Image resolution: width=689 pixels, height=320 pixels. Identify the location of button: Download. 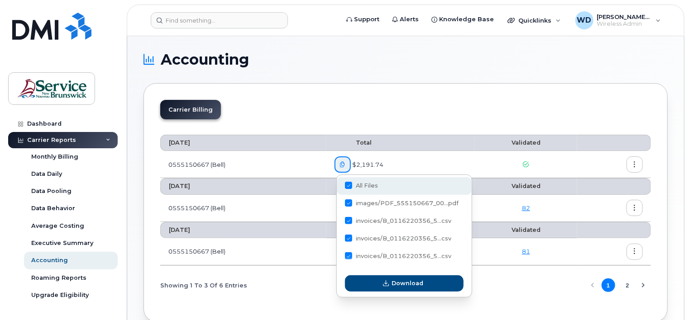
(404, 284).